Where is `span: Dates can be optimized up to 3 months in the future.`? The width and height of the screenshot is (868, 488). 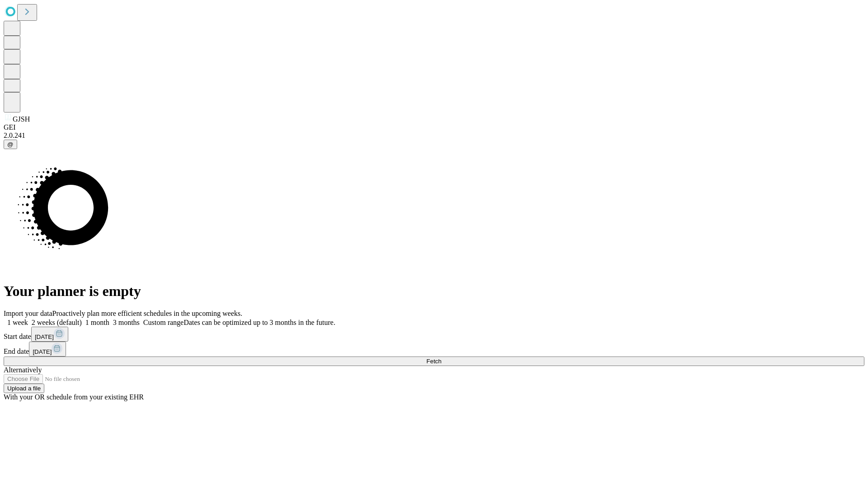 span: Dates can be optimized up to 3 months in the future. is located at coordinates (259, 322).